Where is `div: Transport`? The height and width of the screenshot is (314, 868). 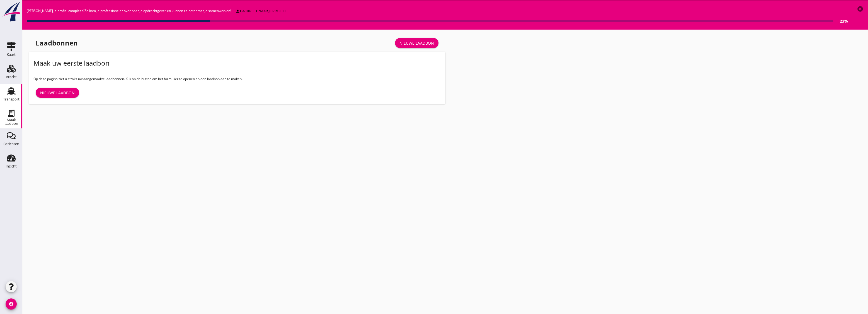 div: Transport is located at coordinates (11, 99).